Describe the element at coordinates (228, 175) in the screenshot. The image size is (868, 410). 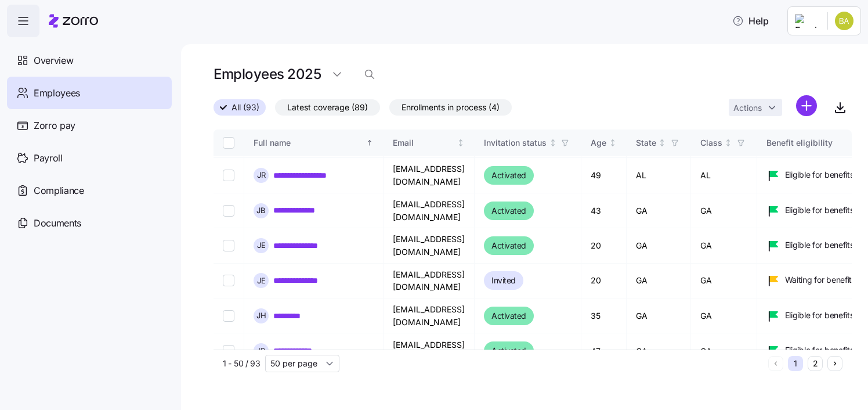
I see `input: Select record 39` at that location.